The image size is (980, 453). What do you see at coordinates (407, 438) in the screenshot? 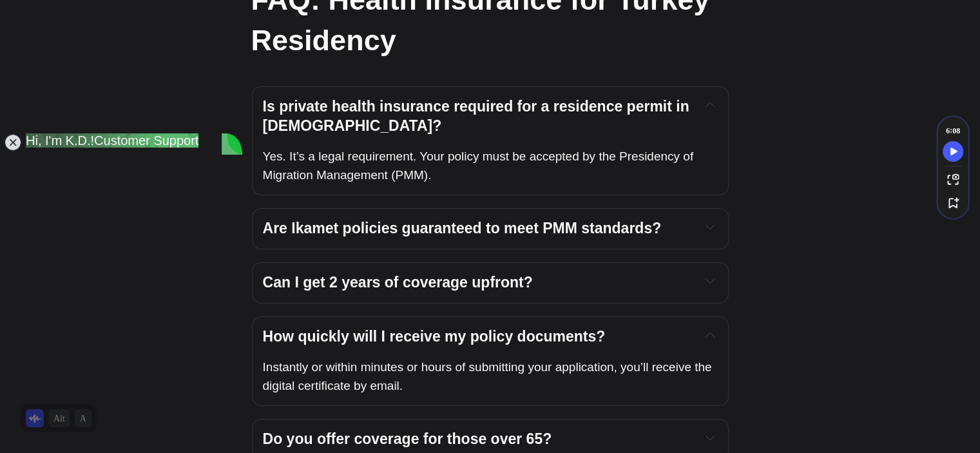
I see `strong: Do you offer coverage for those over 65?` at bounding box center [407, 438].